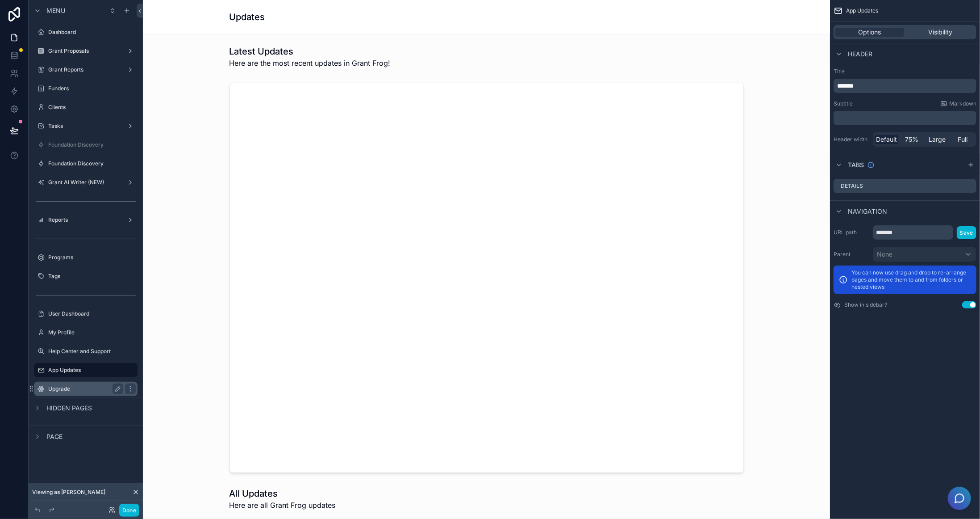 This screenshot has height=519, width=980. What do you see at coordinates (86, 32) in the screenshot?
I see `a: Dashboard` at bounding box center [86, 32].